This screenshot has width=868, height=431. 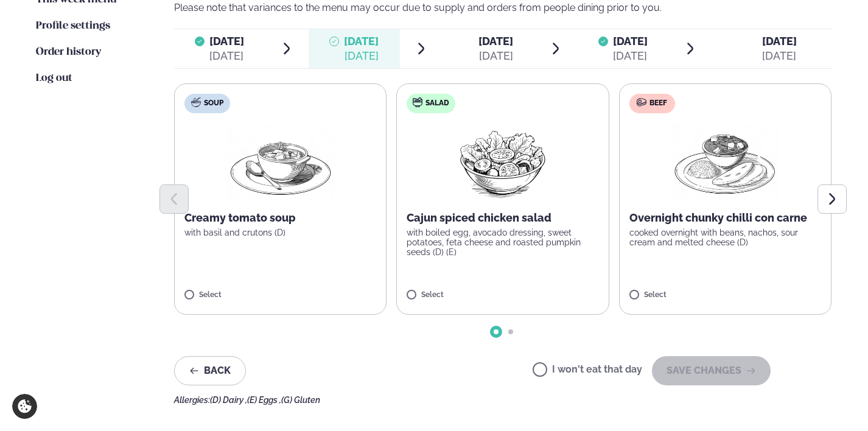 What do you see at coordinates (832, 199) in the screenshot?
I see `button: Next slide` at bounding box center [832, 199].